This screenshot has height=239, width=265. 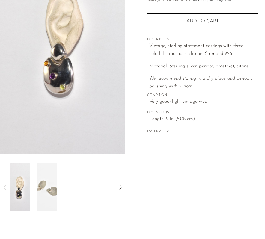 What do you see at coordinates (201, 83) in the screenshot?
I see `i: We recommend storing in a dry place and periodic polishing with a cloth.` at bounding box center [201, 83].